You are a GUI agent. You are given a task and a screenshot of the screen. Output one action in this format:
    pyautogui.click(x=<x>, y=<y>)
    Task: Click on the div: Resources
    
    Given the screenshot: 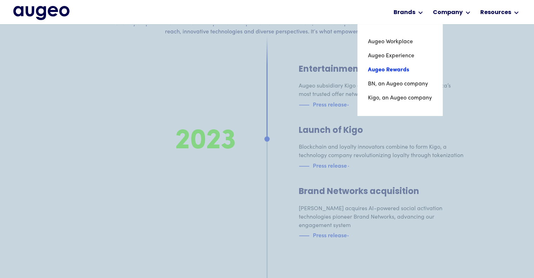 What is the action you would take?
    pyautogui.click(x=496, y=13)
    